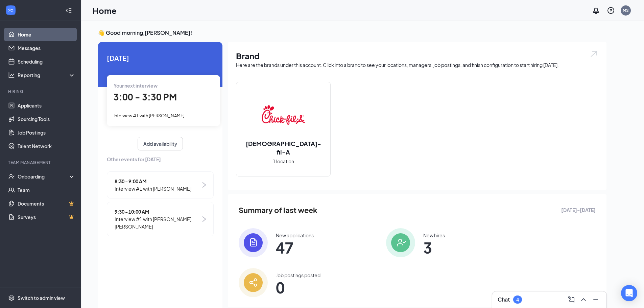 The width and height of the screenshot is (644, 308). What do you see at coordinates (157, 212) in the screenshot?
I see `span: 9:30 - 10:00 AM` at bounding box center [157, 212].